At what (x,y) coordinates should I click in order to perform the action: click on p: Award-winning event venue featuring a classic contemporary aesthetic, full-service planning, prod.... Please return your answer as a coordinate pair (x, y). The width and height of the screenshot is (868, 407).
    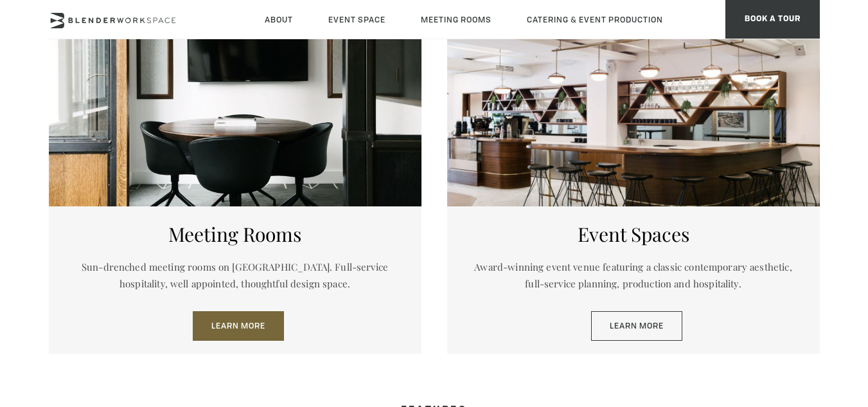
    Looking at the image, I should click on (634, 275).